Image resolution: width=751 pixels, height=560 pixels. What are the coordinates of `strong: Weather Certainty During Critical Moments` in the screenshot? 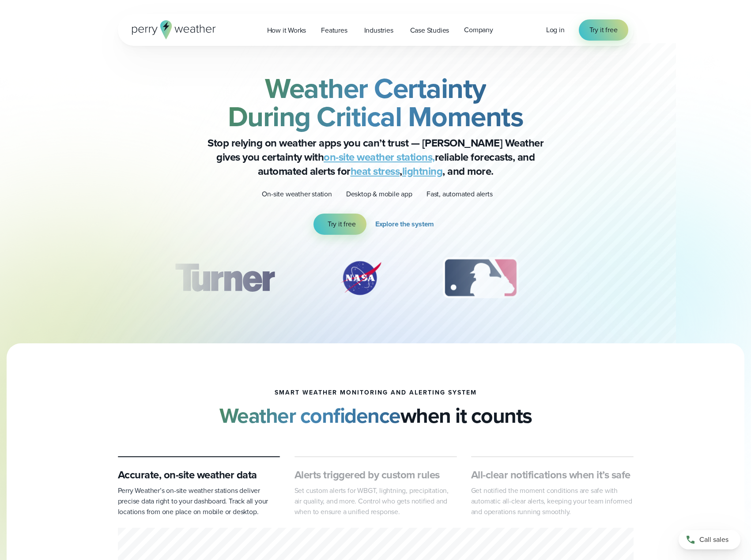 It's located at (376, 102).